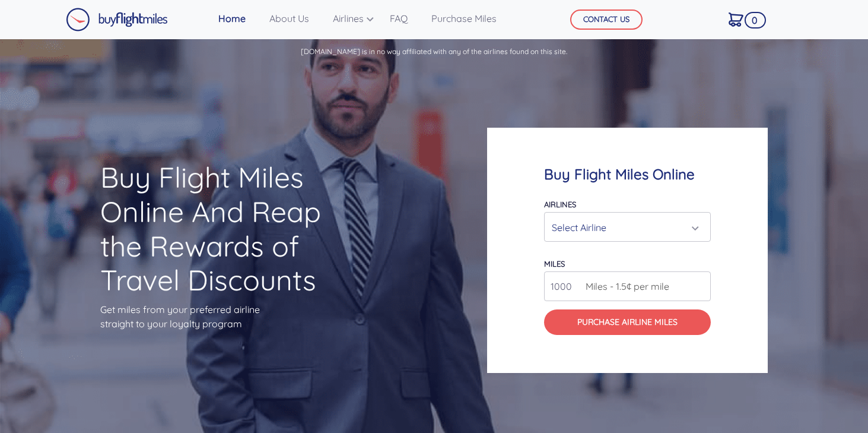 This screenshot has height=433, width=868. I want to click on a: Home, so click(232, 19).